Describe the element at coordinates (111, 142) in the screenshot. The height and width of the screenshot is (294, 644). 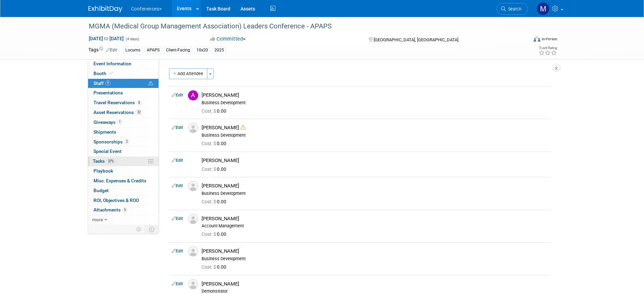
I see `span: Sponsorships` at that location.